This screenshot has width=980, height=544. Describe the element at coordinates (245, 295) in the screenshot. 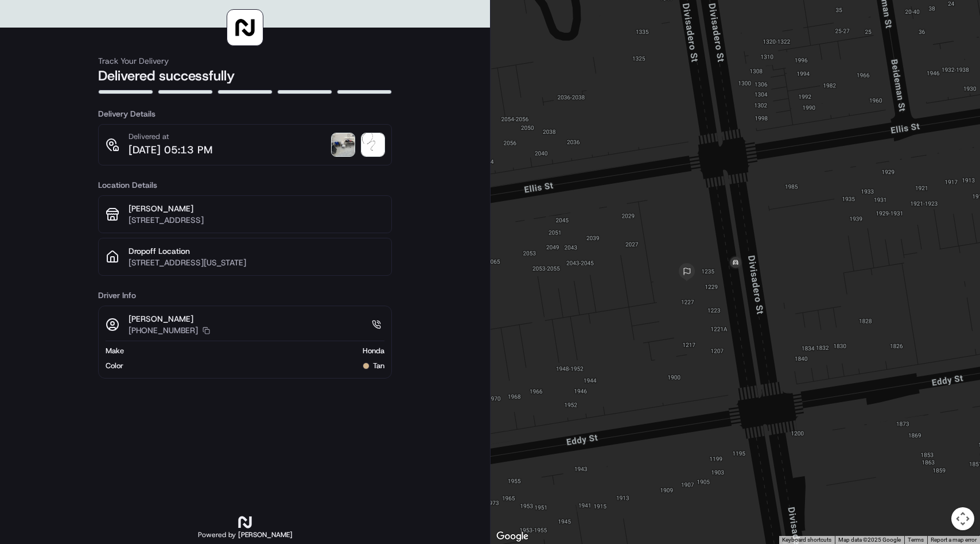

I see `h3: Driver Info` at that location.